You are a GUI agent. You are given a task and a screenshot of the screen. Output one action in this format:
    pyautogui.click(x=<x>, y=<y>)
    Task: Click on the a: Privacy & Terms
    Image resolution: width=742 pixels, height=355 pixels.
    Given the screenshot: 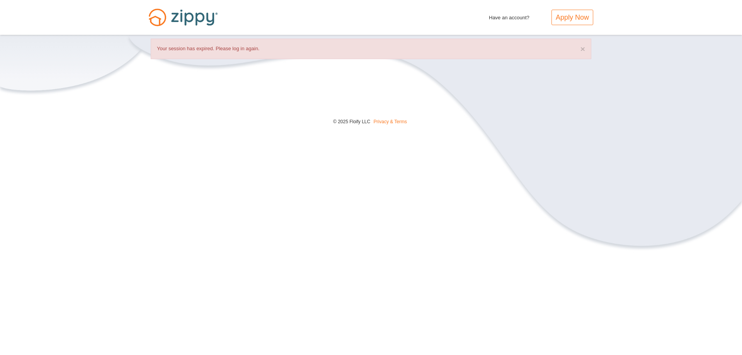 What is the action you would take?
    pyautogui.click(x=390, y=122)
    